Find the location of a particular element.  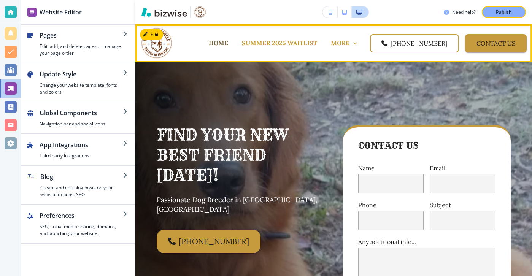

h4: Create and edit blog posts on your website to boost SEO is located at coordinates (81, 191).